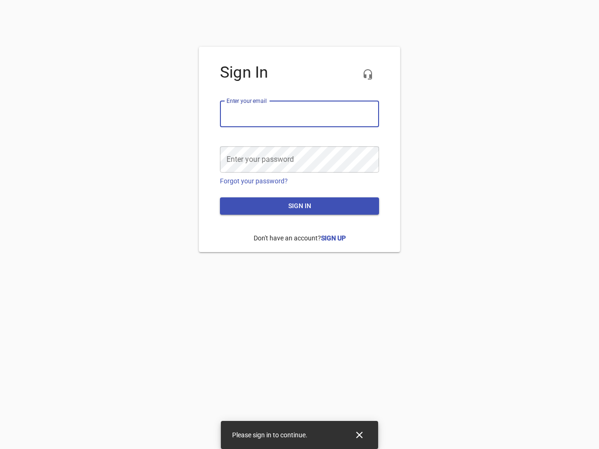 This screenshot has height=449, width=599. I want to click on span: Sign in, so click(299, 206).